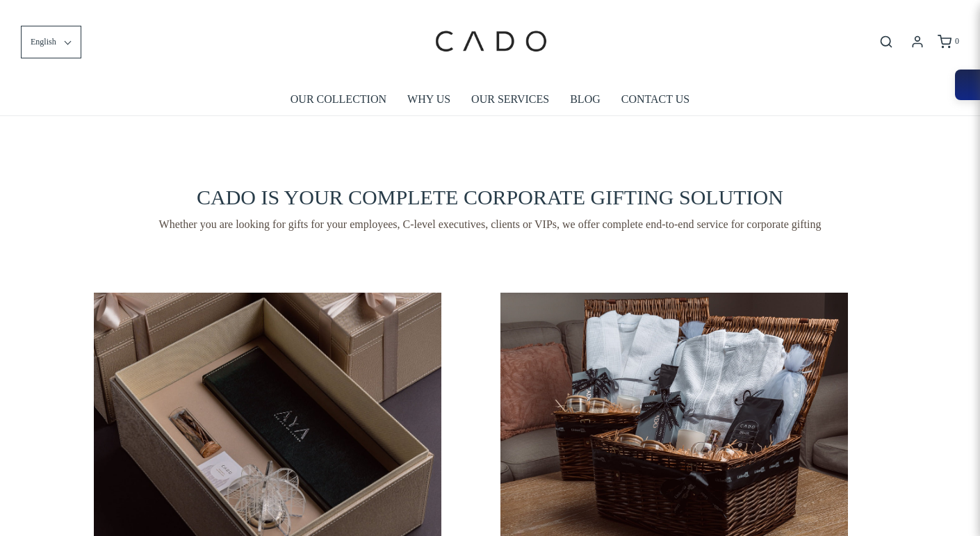  Describe the element at coordinates (490, 224) in the screenshot. I see `span: Whether you are looking for gifts for your employees, C-level executives, clients or VIPs, we off...` at that location.